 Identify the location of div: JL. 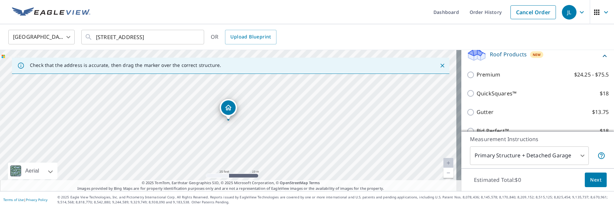
(569, 12).